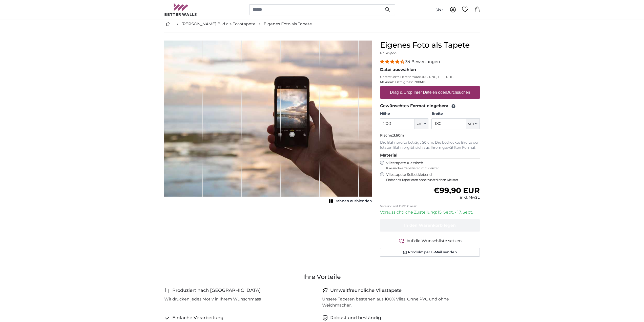 This screenshot has width=644, height=322. I want to click on span: Nr. WQ553, so click(388, 53).